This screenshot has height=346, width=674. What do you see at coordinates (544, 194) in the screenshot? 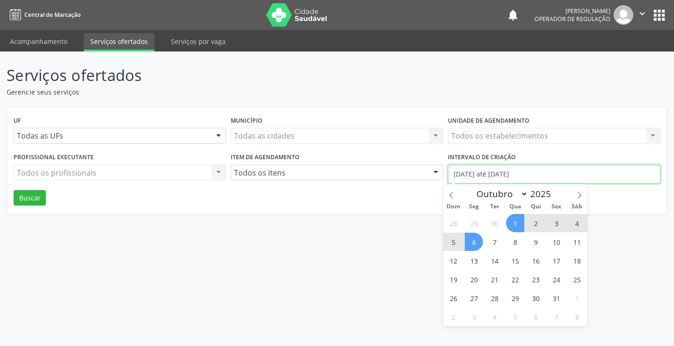
I see `input: Year` at bounding box center [544, 194].